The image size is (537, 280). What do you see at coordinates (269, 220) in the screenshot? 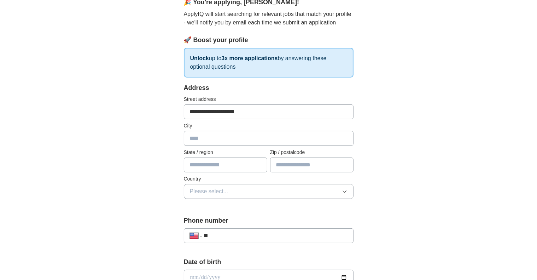
I see `label: Phone number` at bounding box center [269, 220].